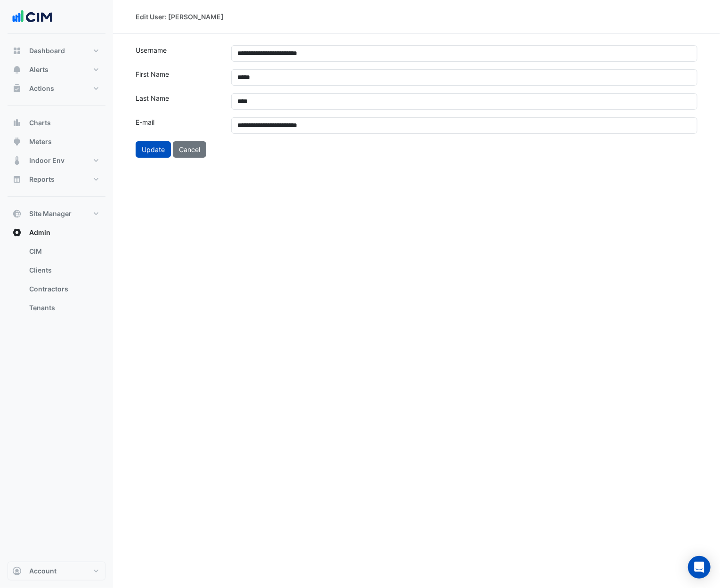 The width and height of the screenshot is (720, 588). Describe the element at coordinates (63, 289) in the screenshot. I see `a: Contractors` at that location.